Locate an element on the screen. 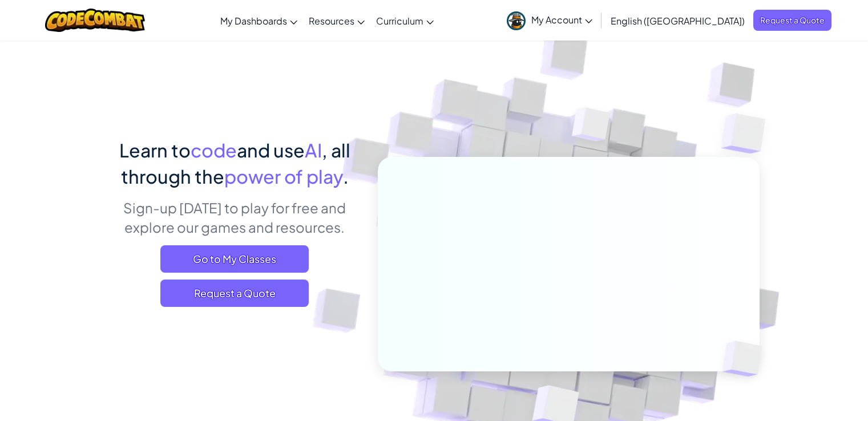 The width and height of the screenshot is (868, 421). span: My Account is located at coordinates (562, 20).